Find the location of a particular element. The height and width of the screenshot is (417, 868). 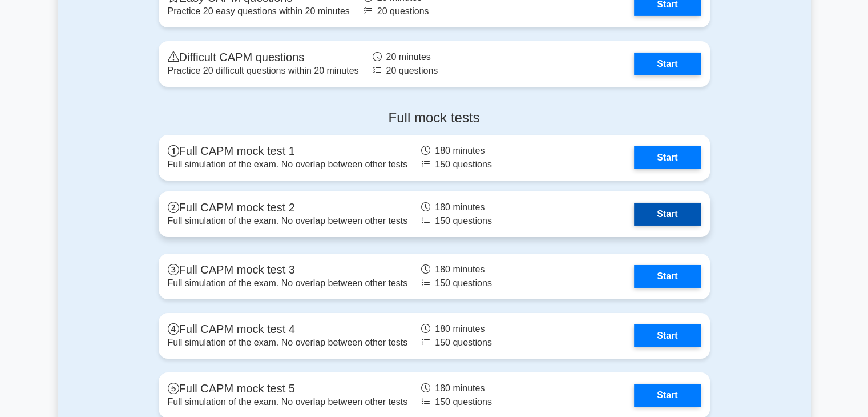

h4: Full mock tests is located at coordinates (435, 117).